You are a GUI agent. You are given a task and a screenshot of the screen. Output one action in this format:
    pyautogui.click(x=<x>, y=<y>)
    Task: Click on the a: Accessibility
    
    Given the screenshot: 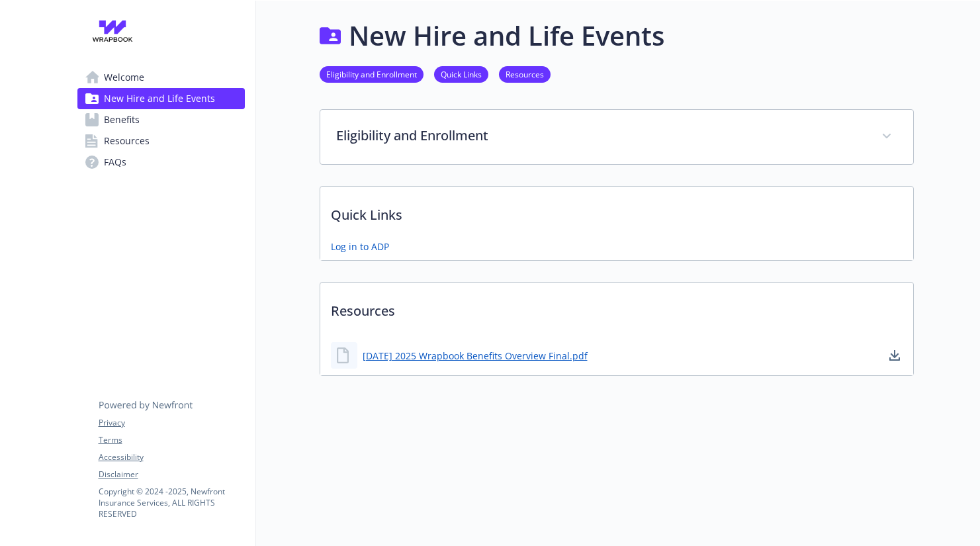 What is the action you would take?
    pyautogui.click(x=172, y=457)
    